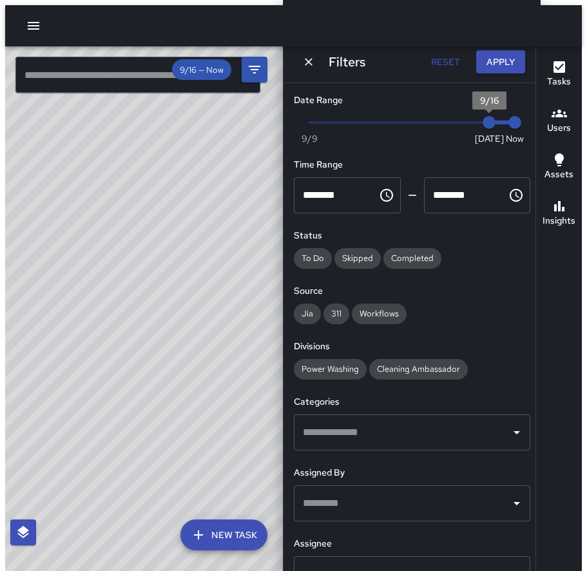  What do you see at coordinates (412, 236) in the screenshot?
I see `h6: Status` at bounding box center [412, 236].